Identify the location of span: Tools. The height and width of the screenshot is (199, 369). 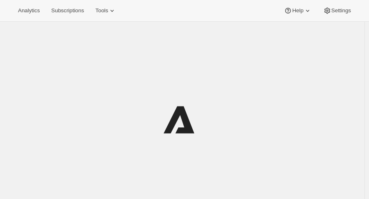
(101, 11).